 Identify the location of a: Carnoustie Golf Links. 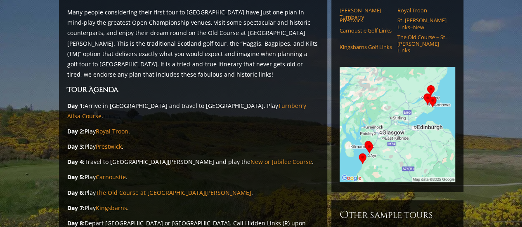
(366, 31).